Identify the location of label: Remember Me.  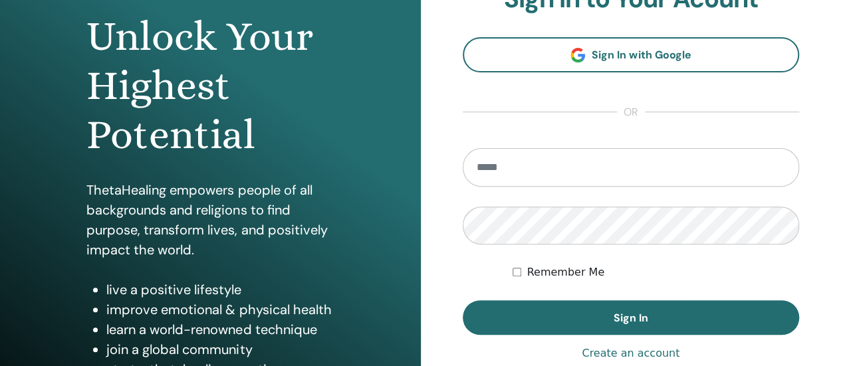
(565, 273).